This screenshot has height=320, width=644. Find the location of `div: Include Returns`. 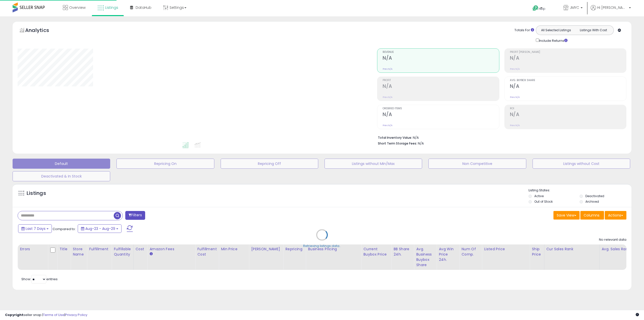

div: Include Returns is located at coordinates (553, 40).